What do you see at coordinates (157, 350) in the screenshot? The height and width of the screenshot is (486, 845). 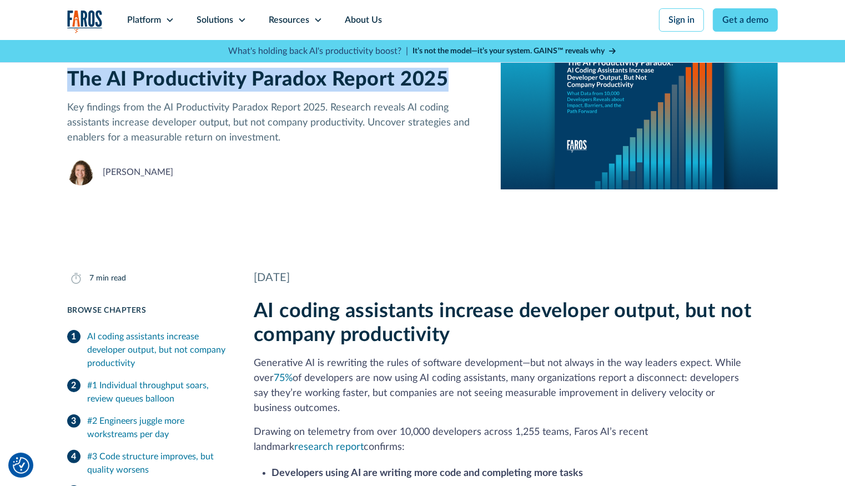 I see `div: AI coding assistants increase developer output, but not company productivity` at bounding box center [157, 350].